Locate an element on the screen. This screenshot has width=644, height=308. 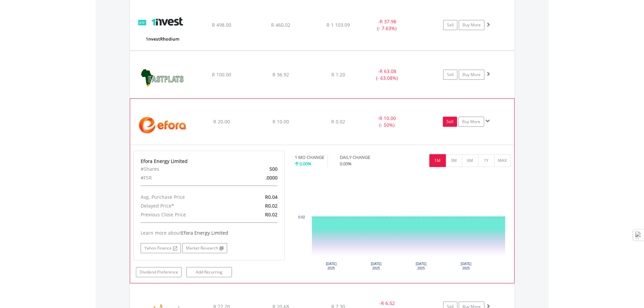
img: EQU.ZA.EEL.png is located at coordinates (163, 125).